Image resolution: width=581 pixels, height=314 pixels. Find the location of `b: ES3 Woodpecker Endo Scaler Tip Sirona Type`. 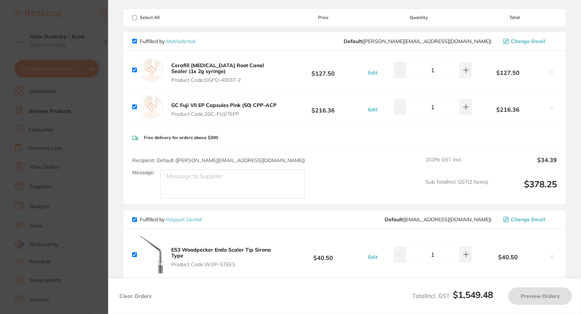

b: ES3 Woodpecker Endo Scaler Tip Sirona Type is located at coordinates (221, 253).